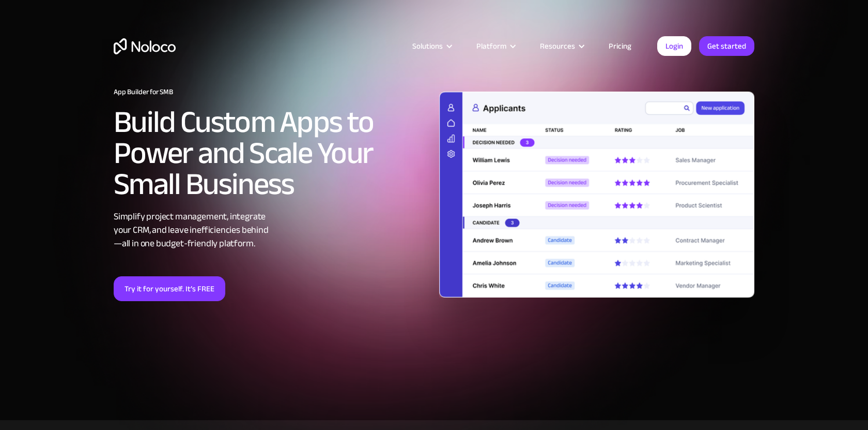  I want to click on a: Try it for yourself. It’s FREE, so click(170, 289).